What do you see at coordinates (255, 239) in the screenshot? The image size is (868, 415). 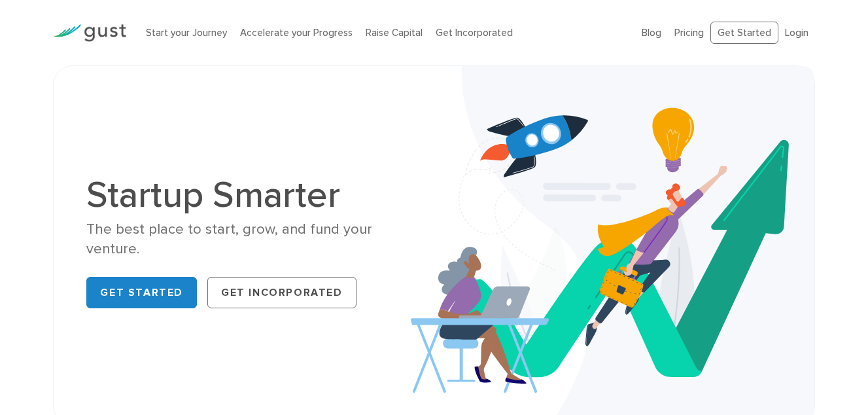 I see `div: The best place to start, grow, and fund your venture.` at bounding box center [255, 239].